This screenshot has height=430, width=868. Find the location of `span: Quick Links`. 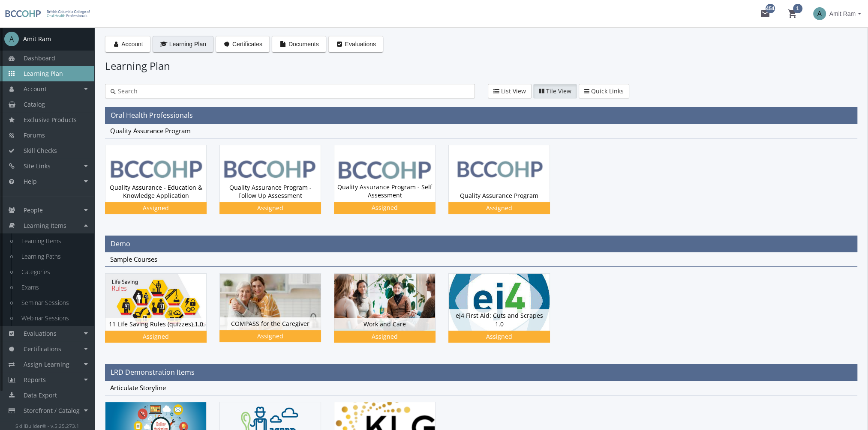

span: Quick Links is located at coordinates (607, 91).